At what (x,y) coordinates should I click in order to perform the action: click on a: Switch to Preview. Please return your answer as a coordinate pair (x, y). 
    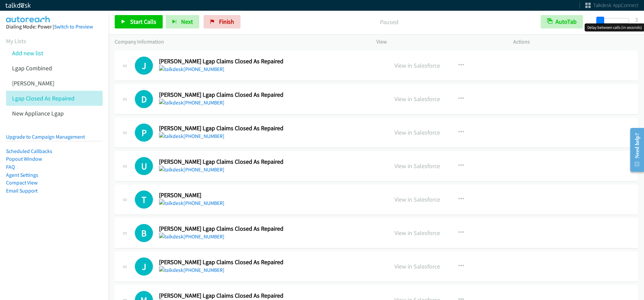
    Looking at the image, I should click on (73, 26).